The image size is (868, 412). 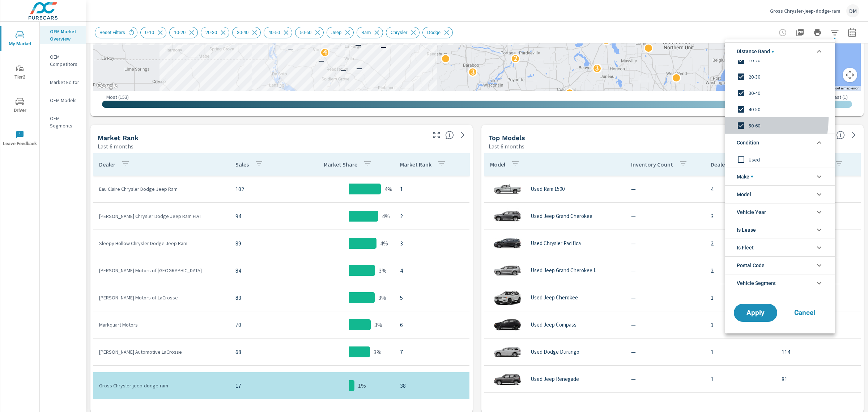 What do you see at coordinates (805, 313) in the screenshot?
I see `span: Cancel` at bounding box center [805, 313].